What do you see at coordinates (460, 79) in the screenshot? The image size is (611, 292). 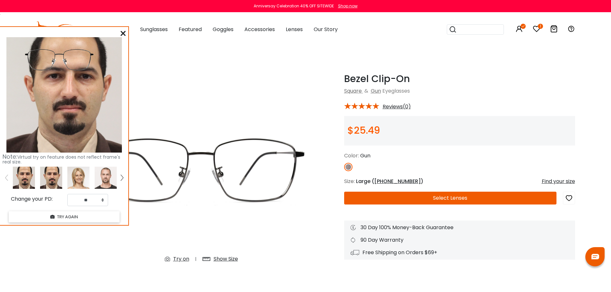 I see `h1: Bezel Clip-On` at bounding box center [460, 79].